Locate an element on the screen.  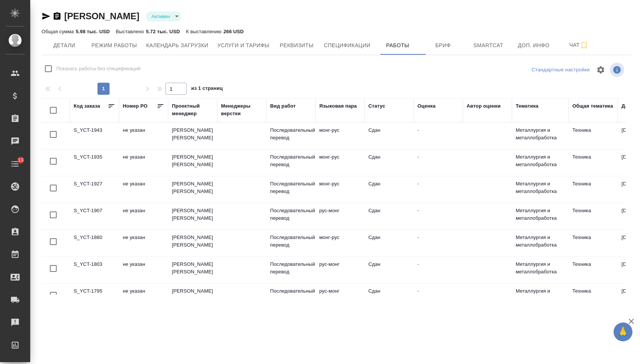
span: Чат is located at coordinates (579, 45).